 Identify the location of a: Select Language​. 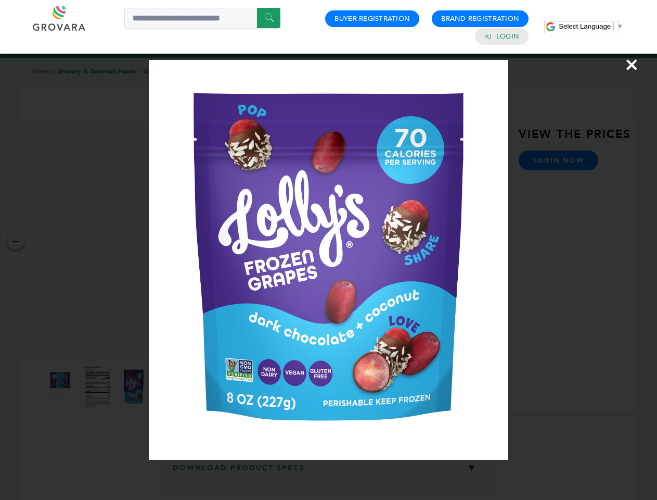
(591, 26).